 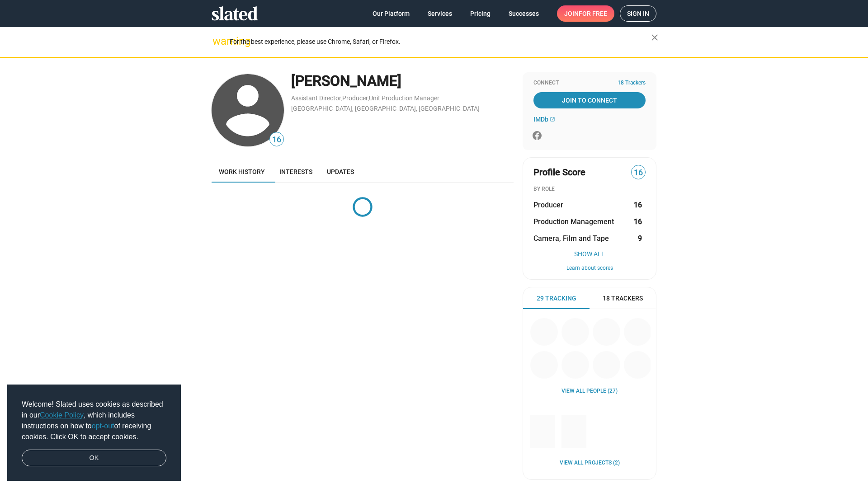 What do you see at coordinates (62, 415) in the screenshot?
I see `a: Cookie Policy` at bounding box center [62, 415].